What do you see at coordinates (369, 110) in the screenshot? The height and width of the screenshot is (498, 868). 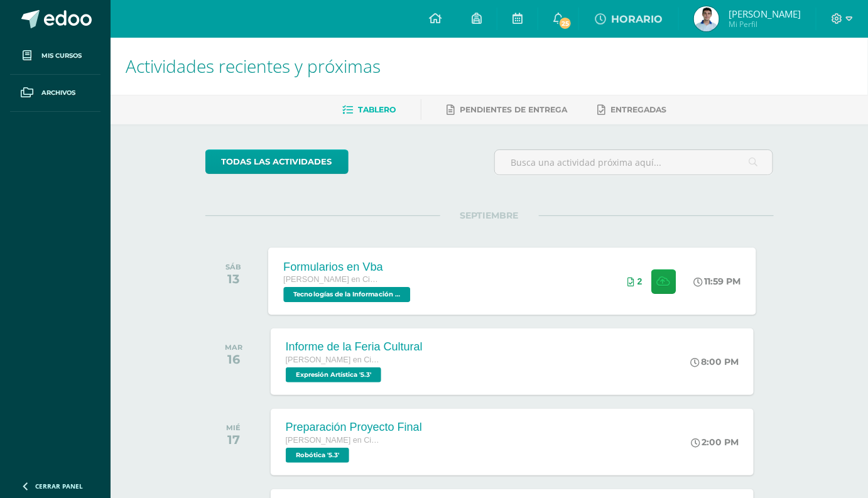 I see `a: Tablero` at bounding box center [369, 110].